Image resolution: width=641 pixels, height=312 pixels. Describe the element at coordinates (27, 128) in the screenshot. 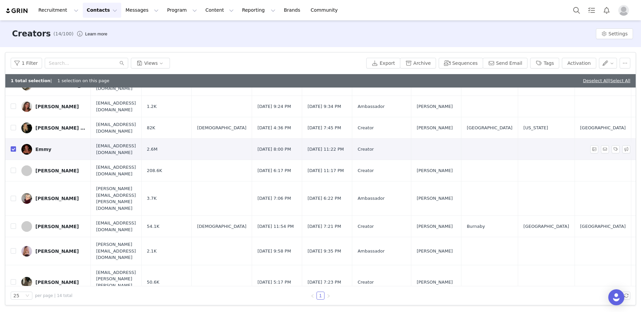

I see `img: f6cc06c0-859c-4b75-a15e-91b2b936bf60--s.jpg` at that location.